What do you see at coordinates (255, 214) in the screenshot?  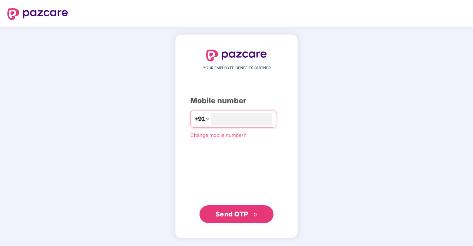 I see `span: double-right` at bounding box center [255, 214].